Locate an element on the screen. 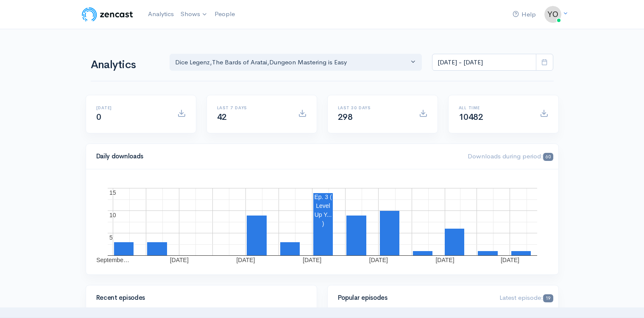 Image resolution: width=644 pixels, height=318 pixels. a: Help is located at coordinates (524, 14).